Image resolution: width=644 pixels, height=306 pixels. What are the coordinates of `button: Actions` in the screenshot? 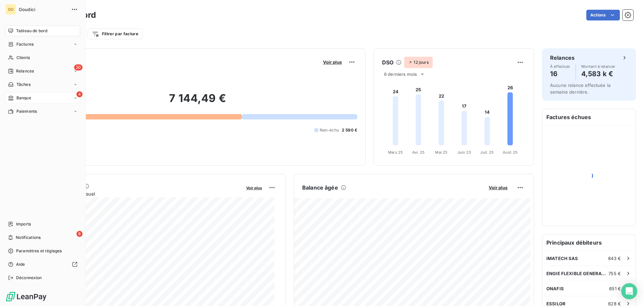 It's located at (603, 15).